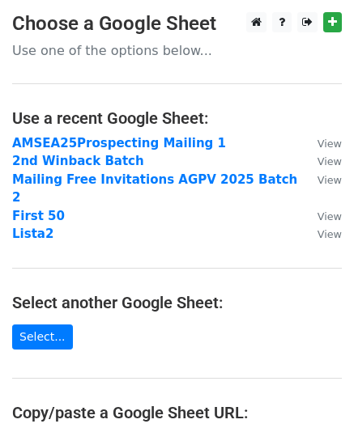  Describe the element at coordinates (32, 234) in the screenshot. I see `a: Lista2` at that location.